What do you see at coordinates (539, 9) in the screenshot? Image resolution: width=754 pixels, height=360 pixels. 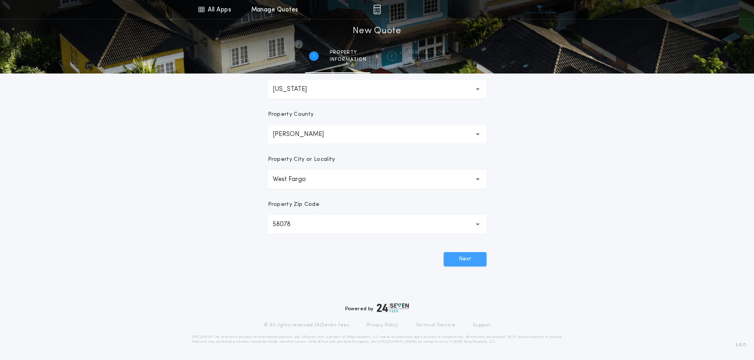 I see `img: vs-icon` at bounding box center [539, 9].